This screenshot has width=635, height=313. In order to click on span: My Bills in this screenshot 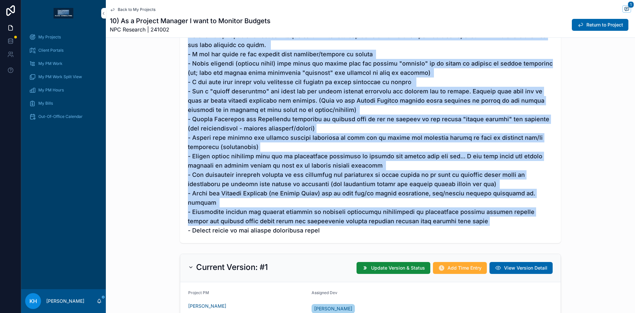, I will do `click(46, 103)`.